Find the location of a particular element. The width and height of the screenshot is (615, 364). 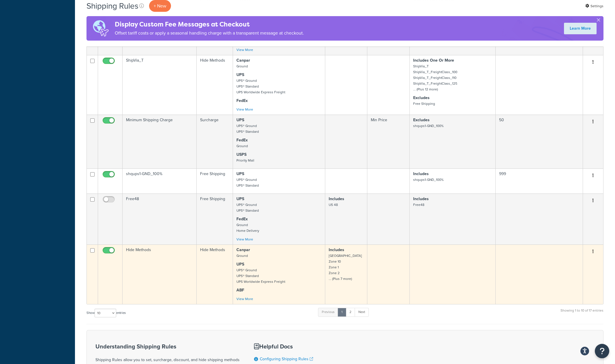

a: 2 is located at coordinates (350, 312).